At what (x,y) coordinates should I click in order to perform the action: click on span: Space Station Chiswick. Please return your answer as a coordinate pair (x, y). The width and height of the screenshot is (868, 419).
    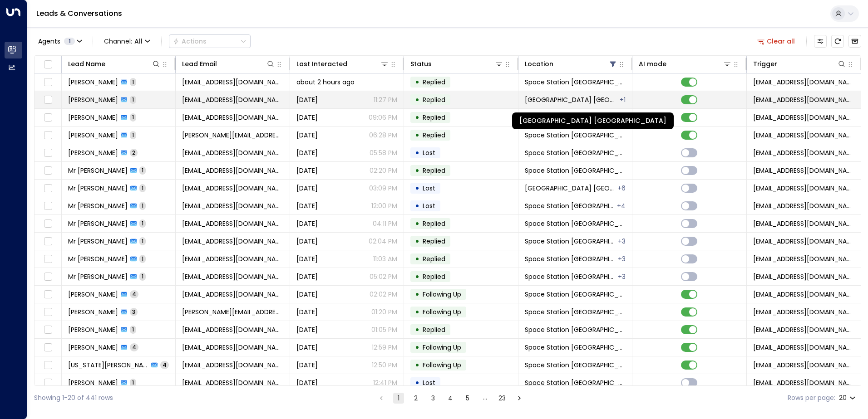
    Looking at the image, I should click on (571, 259).